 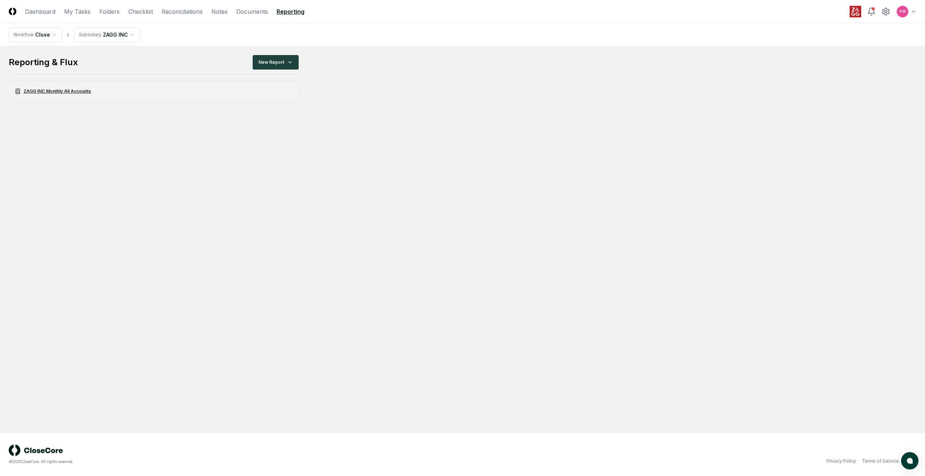 I want to click on button: atlas-launcher, so click(x=910, y=461).